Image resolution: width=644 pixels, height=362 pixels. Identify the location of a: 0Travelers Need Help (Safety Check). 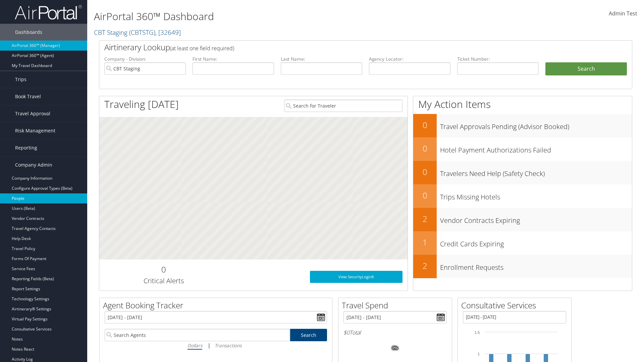
(522, 172).